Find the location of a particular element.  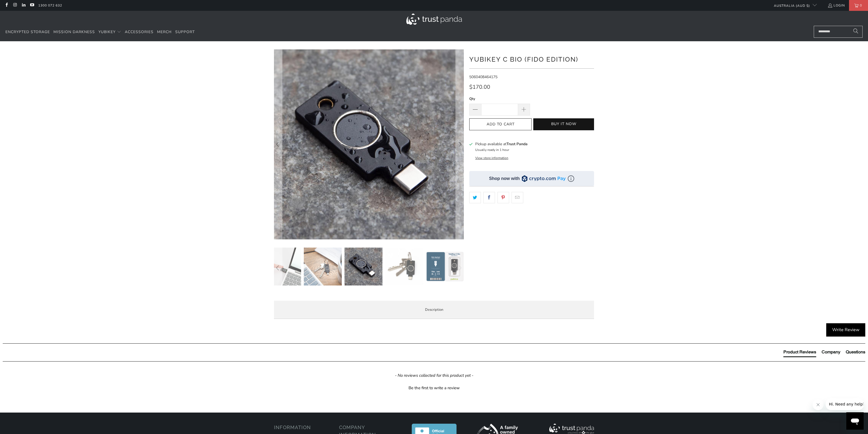

span: Encrypted Storage is located at coordinates (28, 31).